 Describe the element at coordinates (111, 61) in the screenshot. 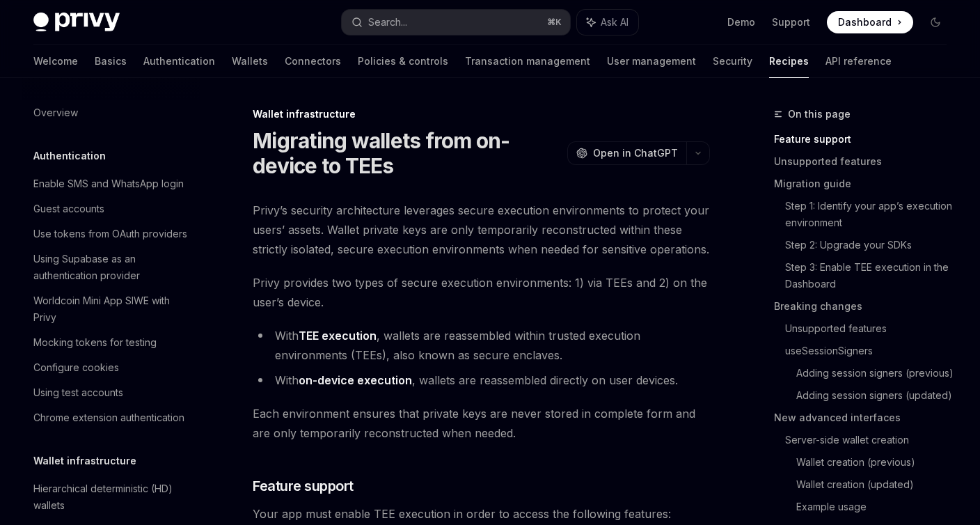

I see `a: Basics` at that location.